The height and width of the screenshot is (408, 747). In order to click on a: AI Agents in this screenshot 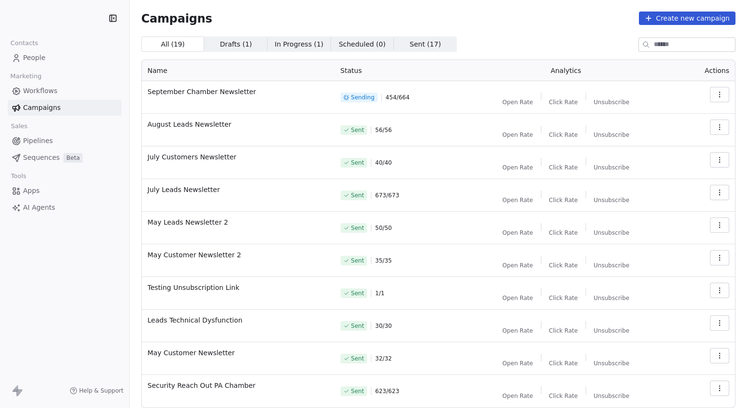, I will do `click(64, 207)`.